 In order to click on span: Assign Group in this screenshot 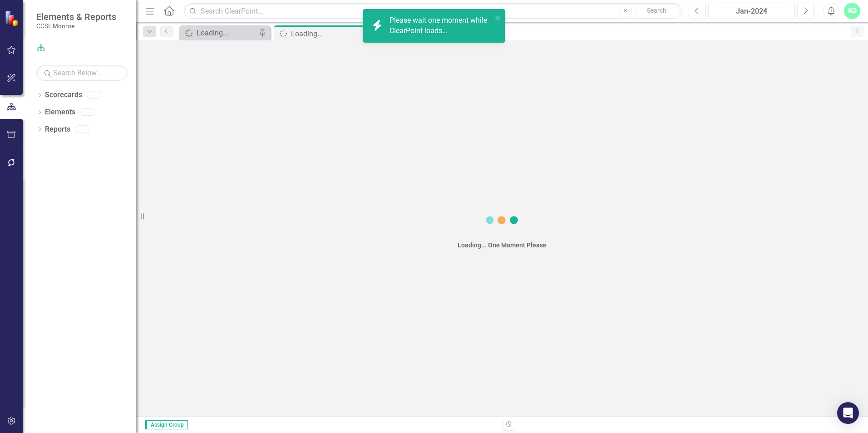, I will do `click(167, 425)`.